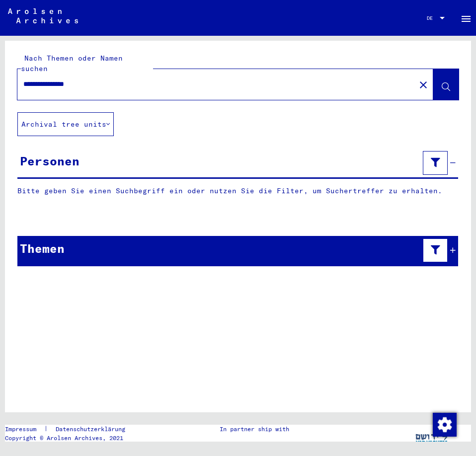 The width and height of the screenshot is (476, 456). What do you see at coordinates (431, 437) in the screenshot?
I see `img: yv_logo.png` at bounding box center [431, 437].